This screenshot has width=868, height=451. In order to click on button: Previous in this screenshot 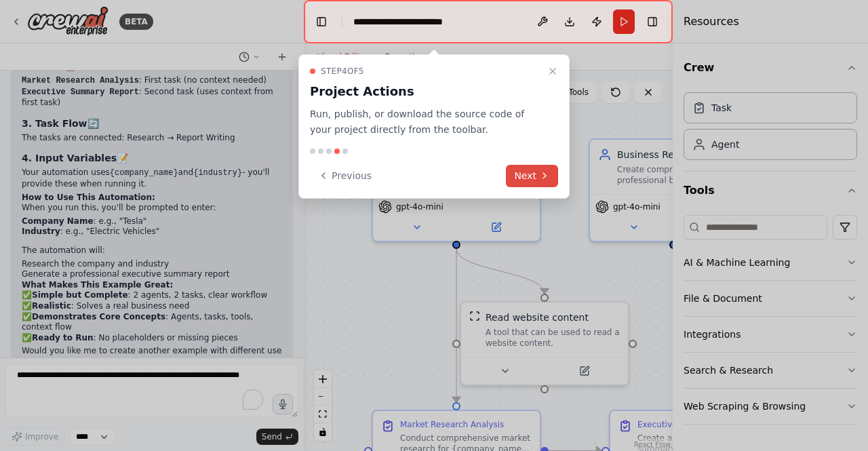, I will do `click(344, 176)`.